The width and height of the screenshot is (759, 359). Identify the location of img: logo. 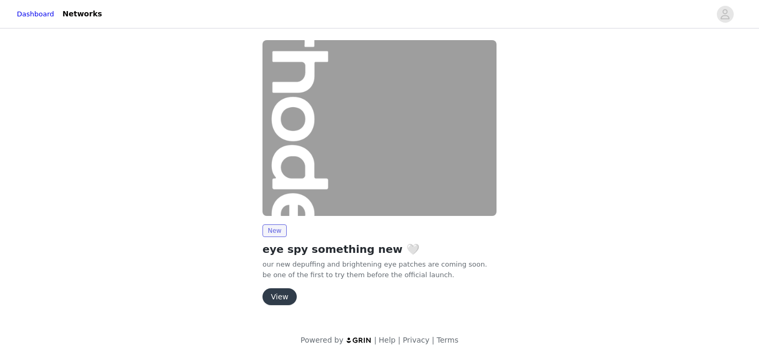
(359, 340).